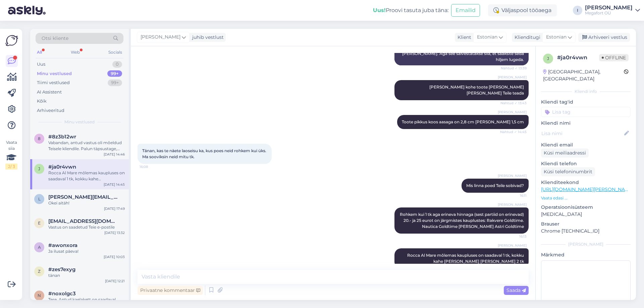 The image size is (644, 308). I want to click on span: 16:08, so click(152, 167).